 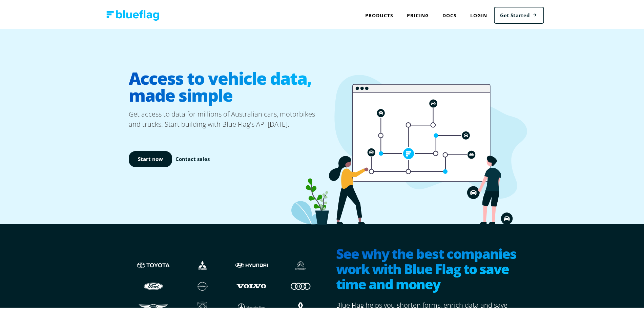 What do you see at coordinates (379, 13) in the screenshot?
I see `div: Products` at bounding box center [379, 13].